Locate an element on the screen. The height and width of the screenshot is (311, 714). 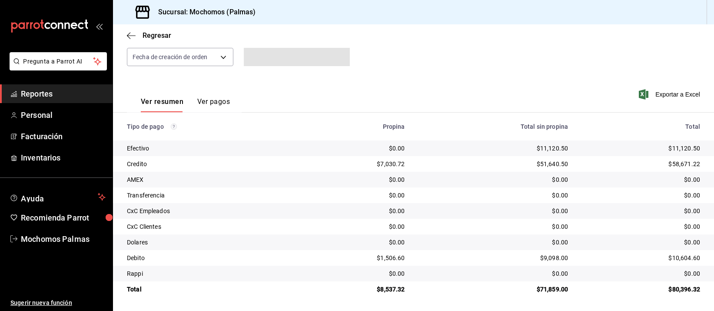
div: Rappi is located at coordinates (210, 273).